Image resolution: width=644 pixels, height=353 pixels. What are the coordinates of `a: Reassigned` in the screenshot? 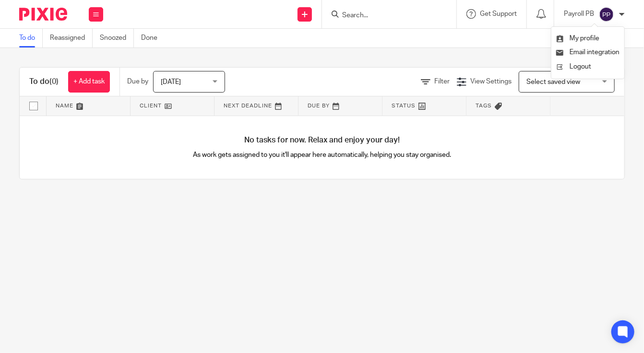 It's located at (71, 38).